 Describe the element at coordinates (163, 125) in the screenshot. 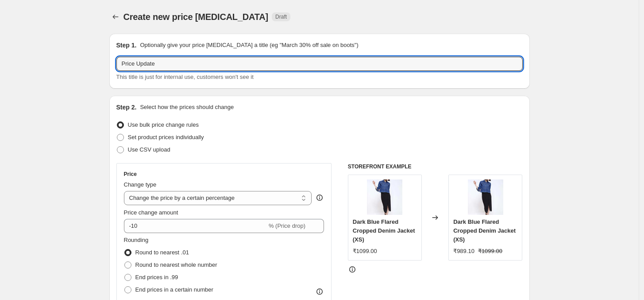

I see `span: Use bulk price change rules` at that location.